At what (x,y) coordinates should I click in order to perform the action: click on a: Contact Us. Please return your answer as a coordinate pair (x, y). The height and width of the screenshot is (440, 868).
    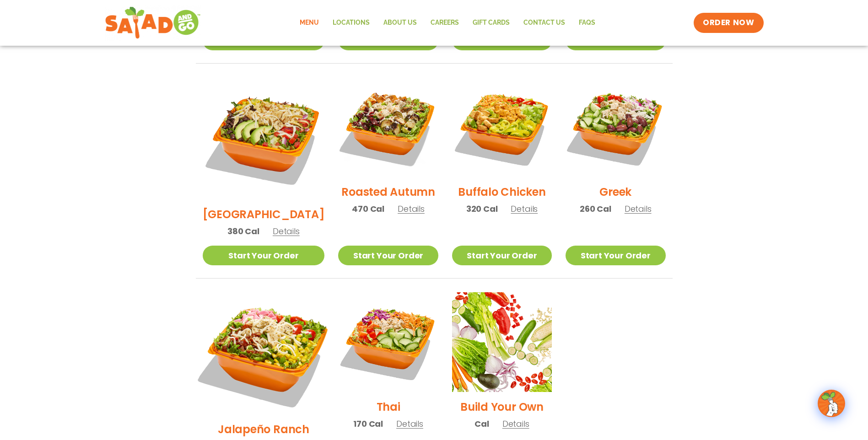
    Looking at the image, I should click on (544, 23).